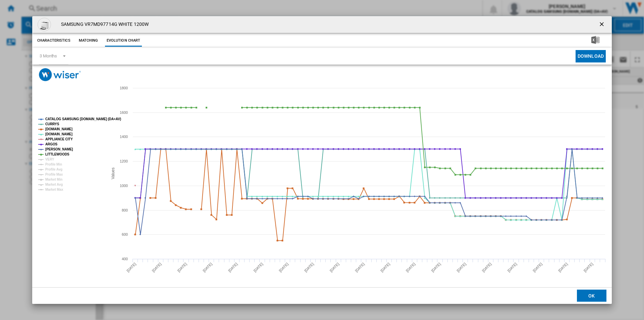 This screenshot has width=644, height=320. I want to click on tspan: APPLIANCE CITY, so click(59, 139).